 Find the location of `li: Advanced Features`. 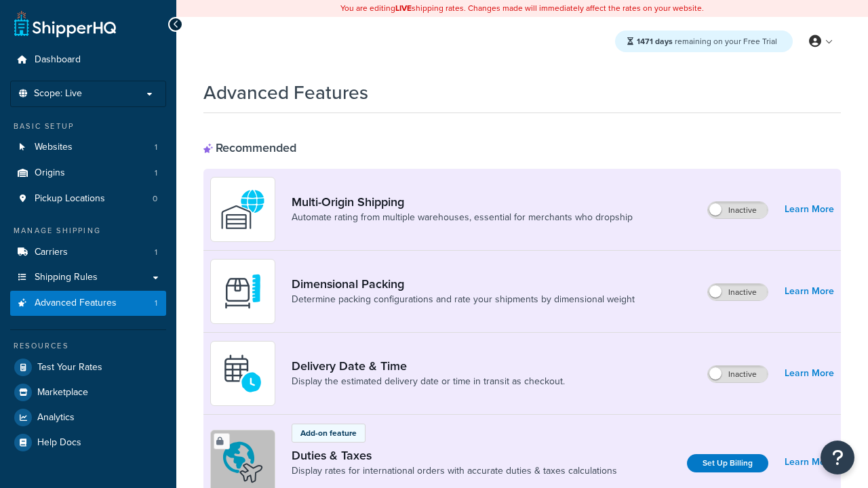

li: Advanced Features is located at coordinates (89, 303).